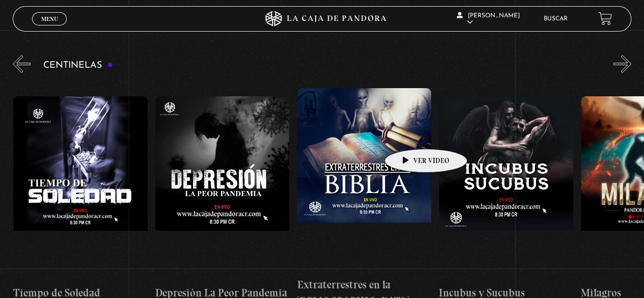  Describe the element at coordinates (21, 63) in the screenshot. I see `button: Previous` at that location.